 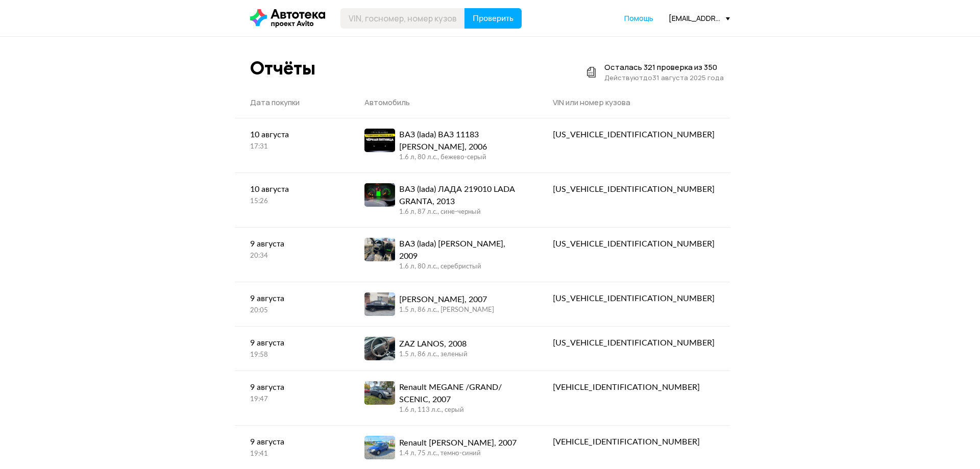 What do you see at coordinates (443, 349) in the screenshot?
I see `a: ZAZ LANOS, 20081.5 л, 86 л.c., зеленый` at bounding box center [443, 349].